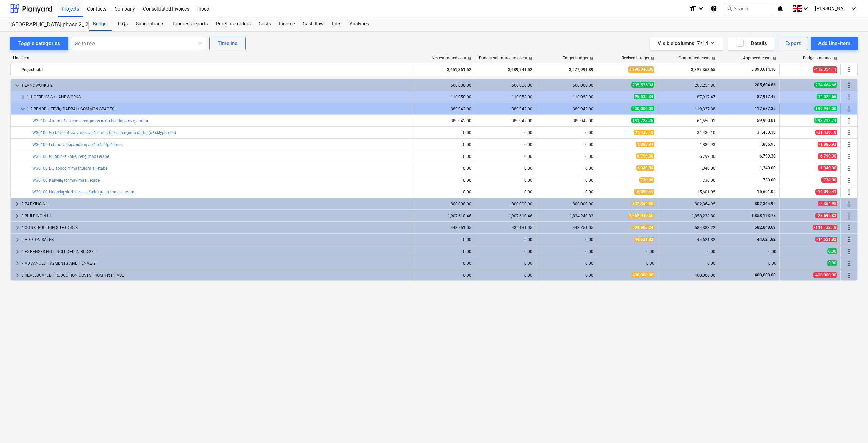 Image resolution: width=868 pixels, height=443 pixels. I want to click on div: 3,651,361.52, so click(443, 70).